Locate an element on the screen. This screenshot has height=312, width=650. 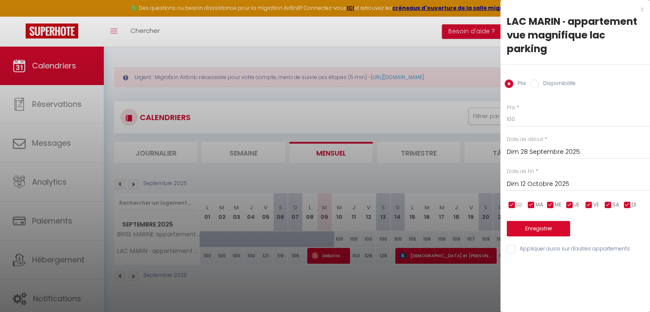
button: Enregistrer is located at coordinates (539, 229).